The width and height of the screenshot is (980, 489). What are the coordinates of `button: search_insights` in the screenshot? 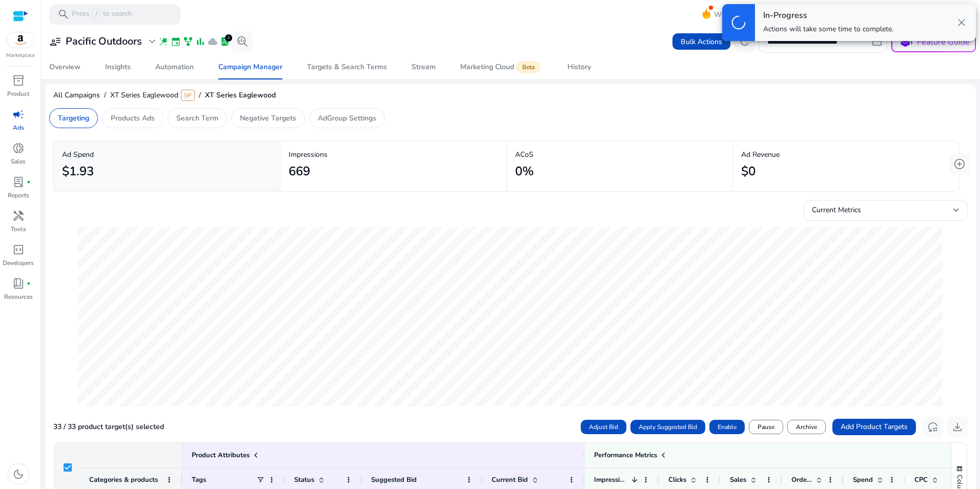 It's located at (242, 41).